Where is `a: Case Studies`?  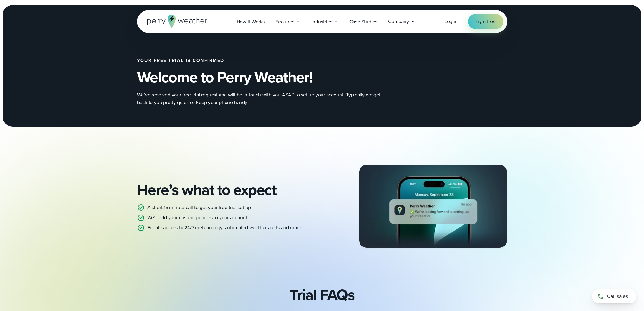
a: Case Studies is located at coordinates (363, 22).